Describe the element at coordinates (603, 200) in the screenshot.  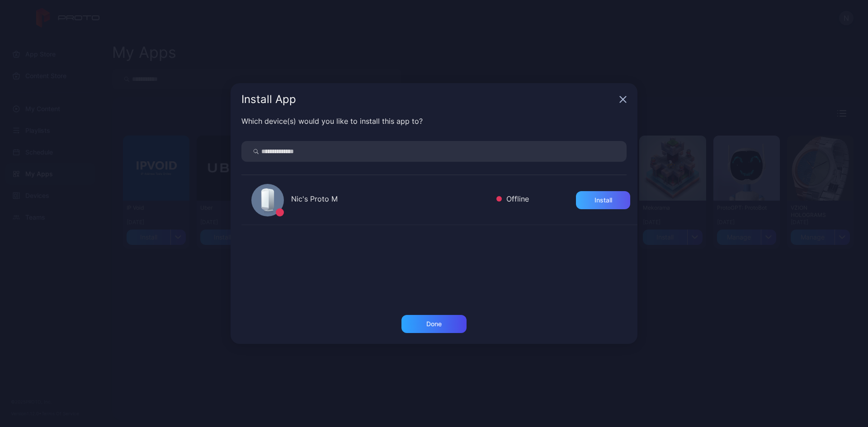
I see `div: Install` at that location.